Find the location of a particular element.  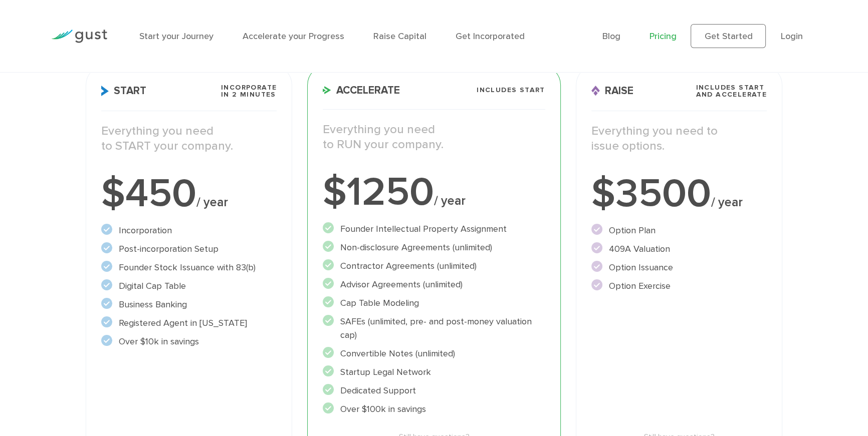

a: Login is located at coordinates (792, 36).